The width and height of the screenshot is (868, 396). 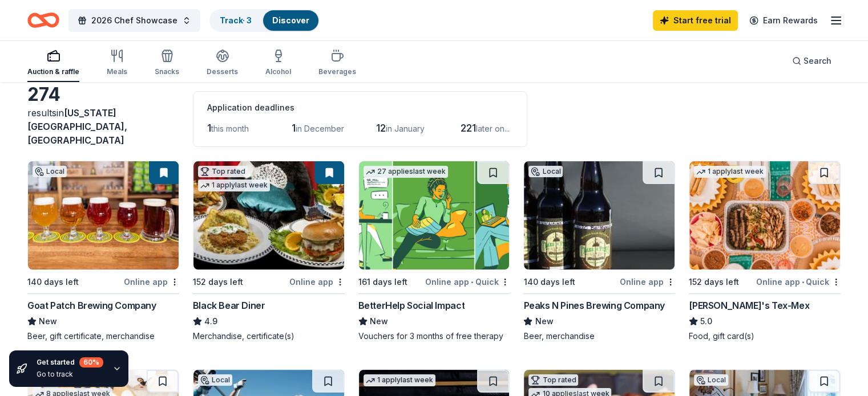 I want to click on button: Meals, so click(x=117, y=64).